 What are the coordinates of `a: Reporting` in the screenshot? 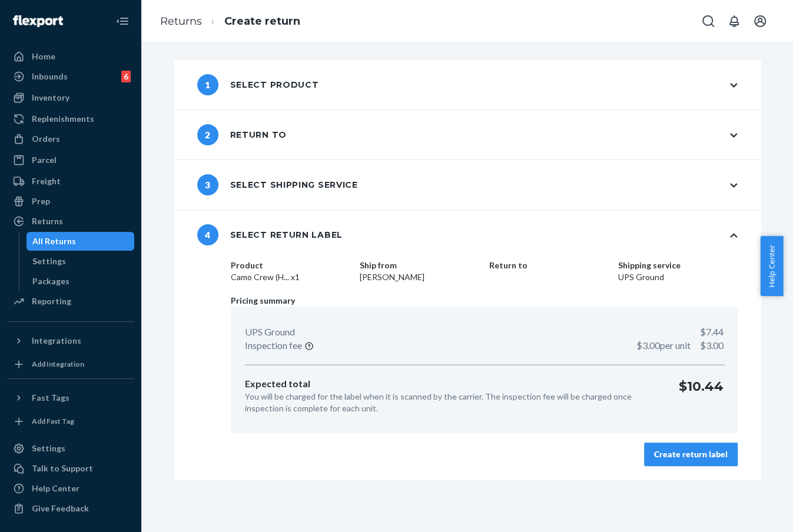 It's located at (71, 301).